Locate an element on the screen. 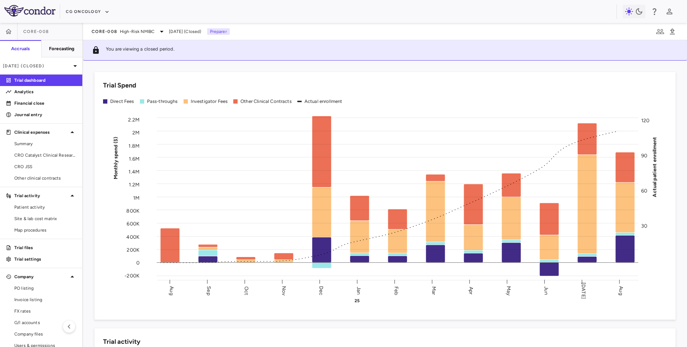 This screenshot has width=687, height=347. p: You are viewing a closed period. is located at coordinates (140, 50).